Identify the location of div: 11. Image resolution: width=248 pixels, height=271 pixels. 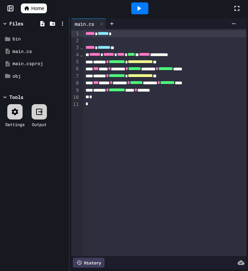
(75, 104).